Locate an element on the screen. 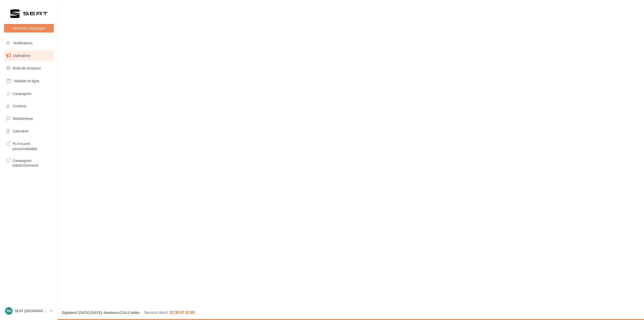 This screenshot has width=644, height=320. a: Digitaleo is located at coordinates (69, 312).